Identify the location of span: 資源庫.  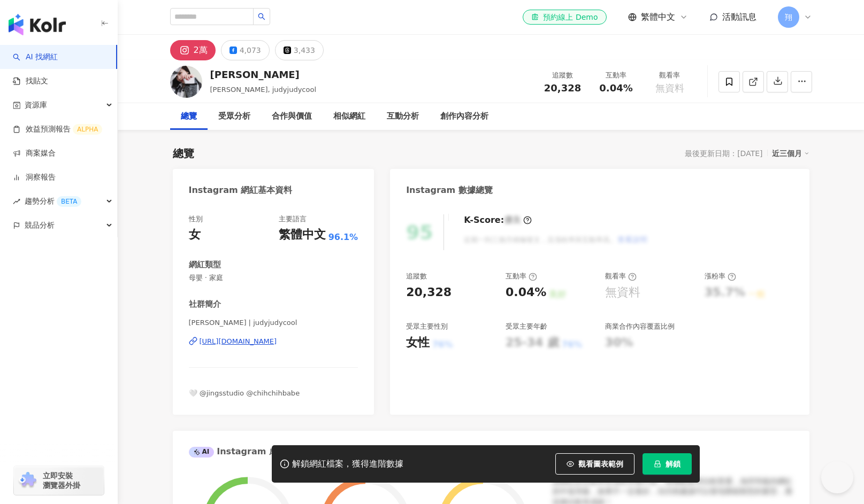
(36, 104).